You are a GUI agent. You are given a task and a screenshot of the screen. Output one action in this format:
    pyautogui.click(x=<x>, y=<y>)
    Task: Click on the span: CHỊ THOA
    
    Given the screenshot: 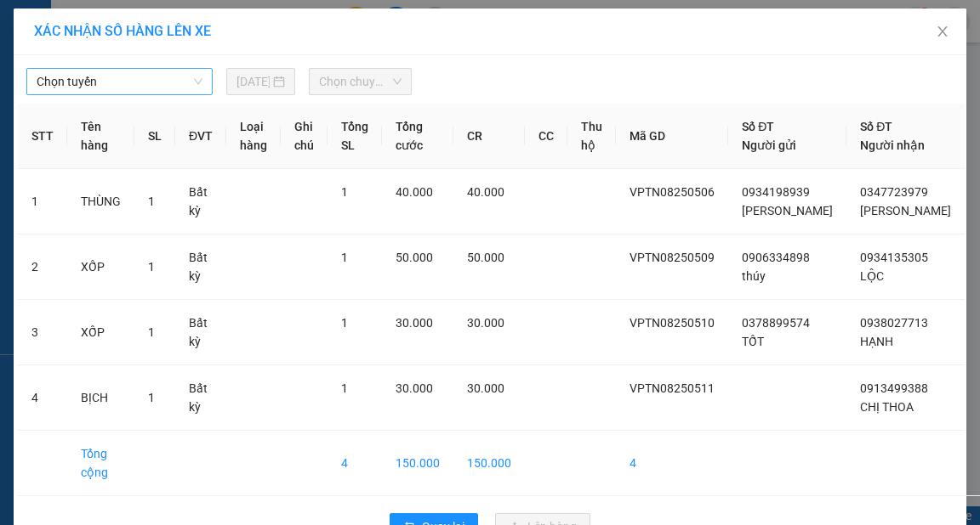 What is the action you would take?
    pyautogui.click(x=886, y=407)
    